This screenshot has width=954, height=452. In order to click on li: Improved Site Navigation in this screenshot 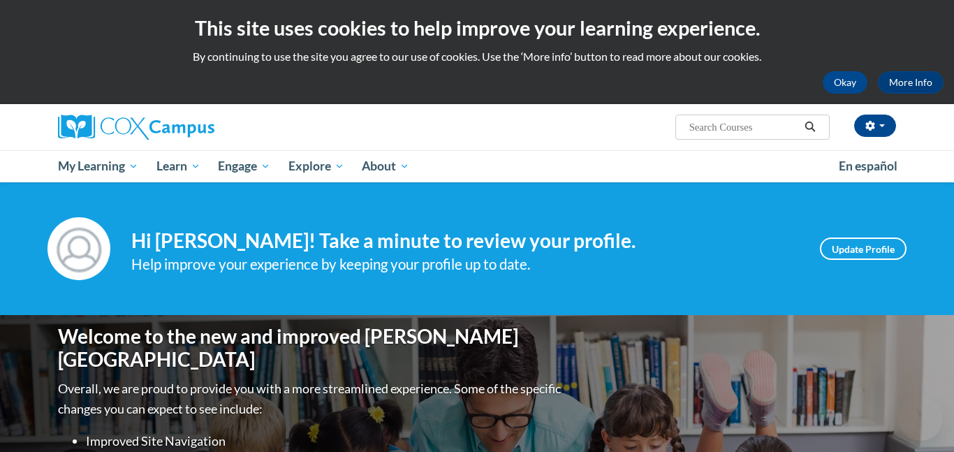, I will do `click(325, 441)`.